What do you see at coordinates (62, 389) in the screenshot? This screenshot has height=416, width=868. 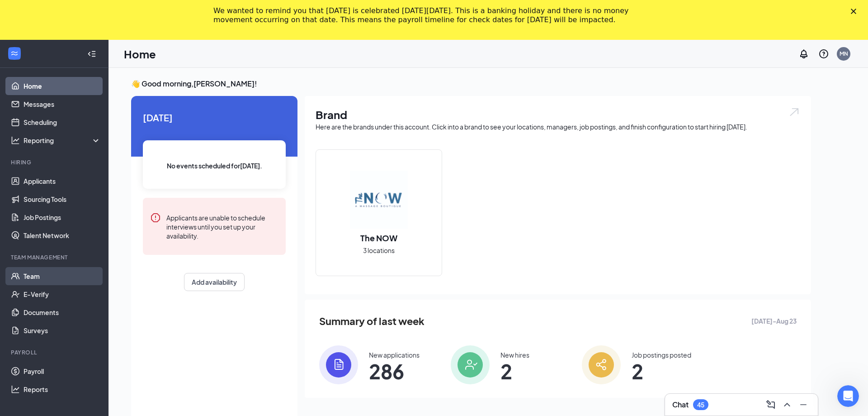 I see `a: Reports` at bounding box center [62, 389].